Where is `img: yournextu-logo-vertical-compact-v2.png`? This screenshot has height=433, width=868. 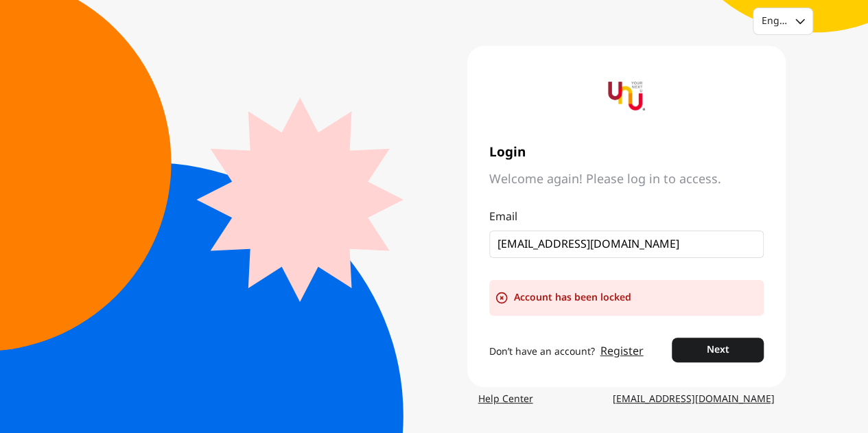
img: yournextu-logo-vertical-compact-v2.png is located at coordinates (626, 96).